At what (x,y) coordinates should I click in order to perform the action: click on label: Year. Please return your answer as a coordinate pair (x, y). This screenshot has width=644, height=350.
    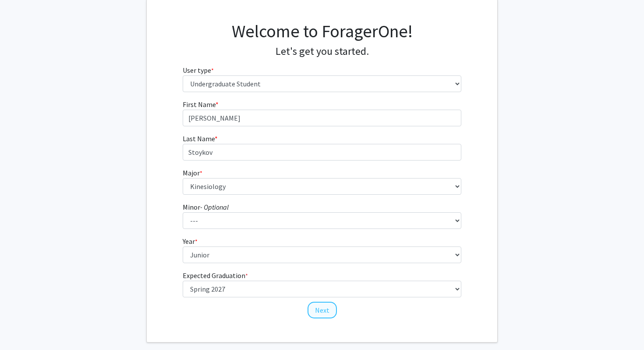
    Looking at the image, I should click on (190, 241).